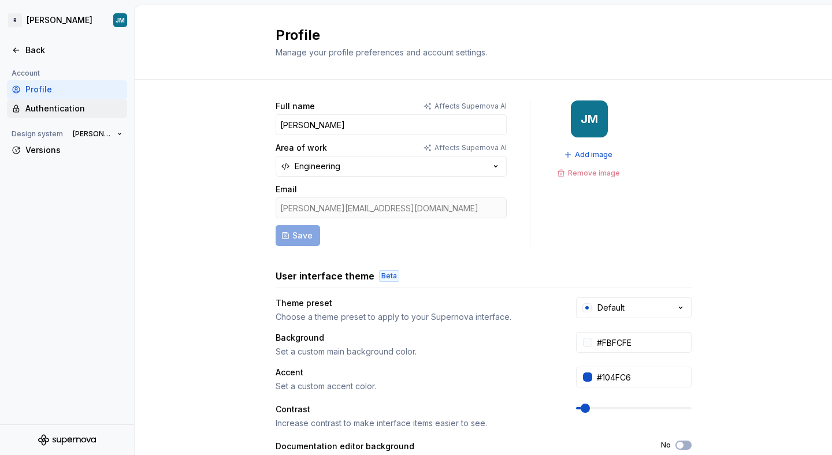  What do you see at coordinates (67, 440) in the screenshot?
I see `a: Supernova Logo` at bounding box center [67, 440].